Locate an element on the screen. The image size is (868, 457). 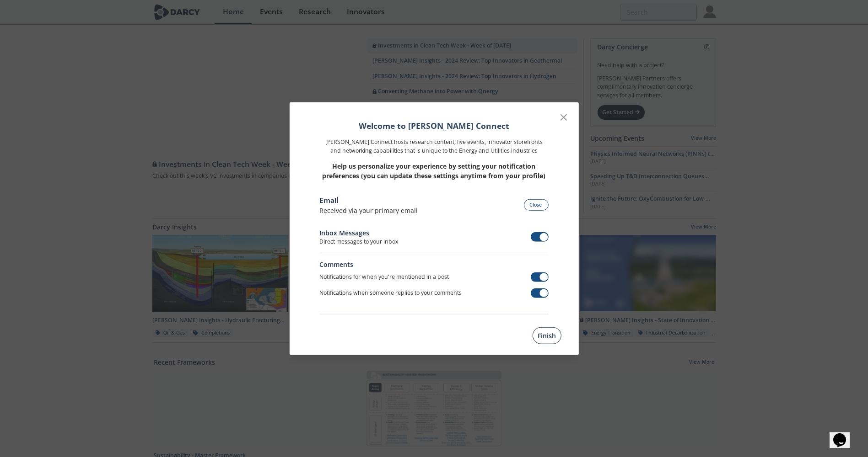
p: Received via your primary email is located at coordinates (369, 211).